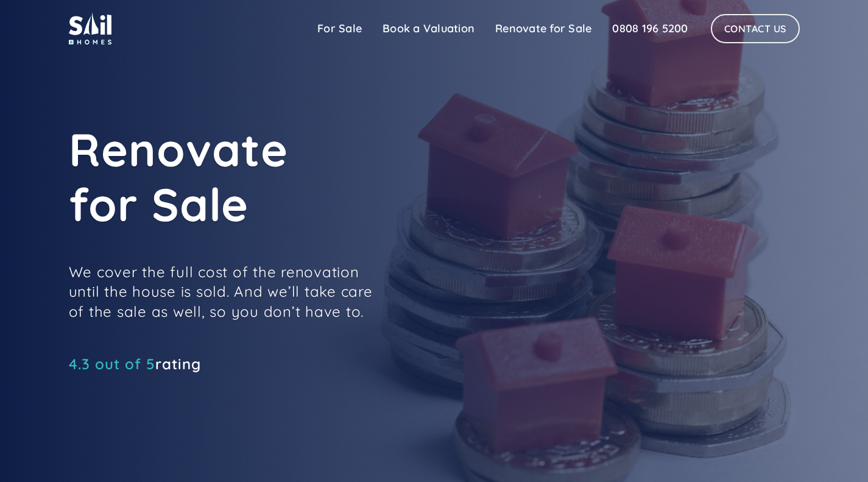 Image resolution: width=868 pixels, height=482 pixels. I want to click on p: We cover the full cost of the renovation until the house is sold. And we’ll take care of the sale..., so click(221, 291).